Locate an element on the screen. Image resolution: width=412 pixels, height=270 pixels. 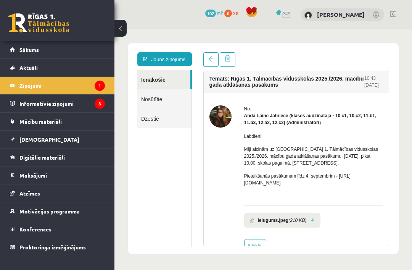
a: Informatīvie ziņojumi3 is located at coordinates (57, 103).